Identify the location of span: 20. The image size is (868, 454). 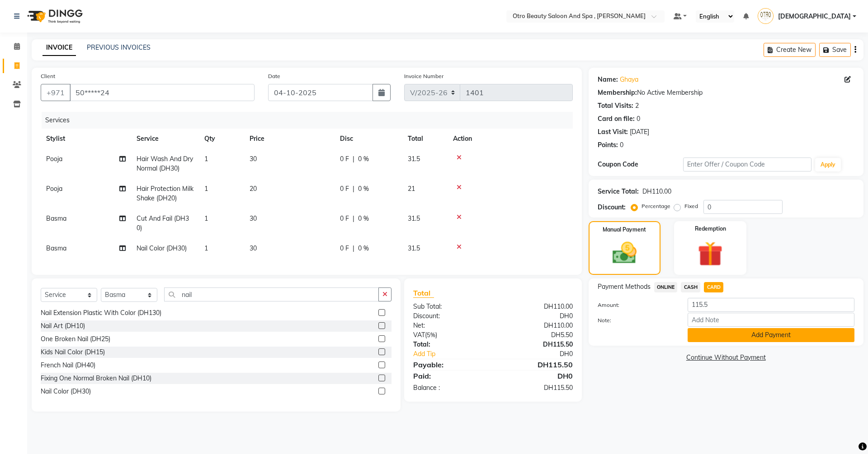
(253, 189).